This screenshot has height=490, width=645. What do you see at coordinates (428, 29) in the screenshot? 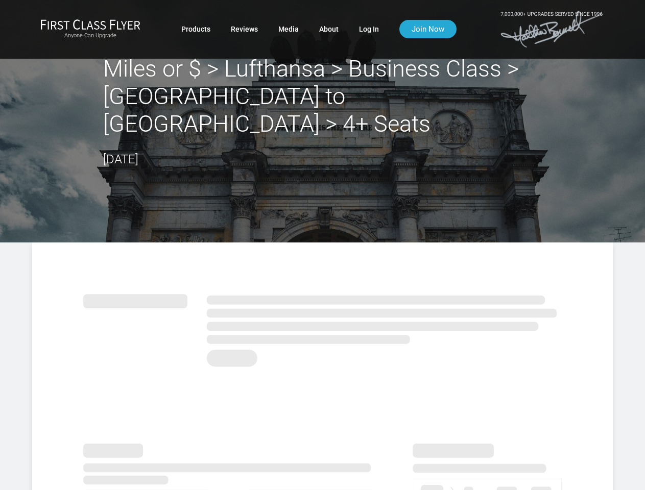
I see `a: Join Now` at bounding box center [428, 29].